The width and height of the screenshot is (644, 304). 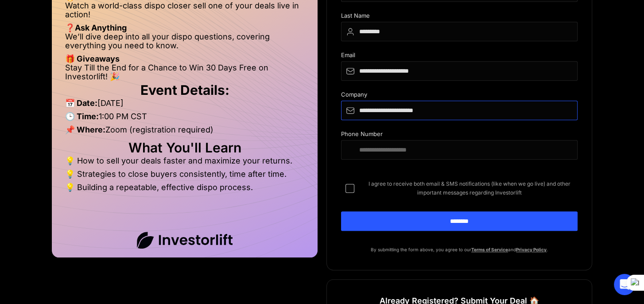 What do you see at coordinates (185, 176) in the screenshot?
I see `li: 💡 Strategies to close buyers consistently, time after time.` at bounding box center [185, 176].